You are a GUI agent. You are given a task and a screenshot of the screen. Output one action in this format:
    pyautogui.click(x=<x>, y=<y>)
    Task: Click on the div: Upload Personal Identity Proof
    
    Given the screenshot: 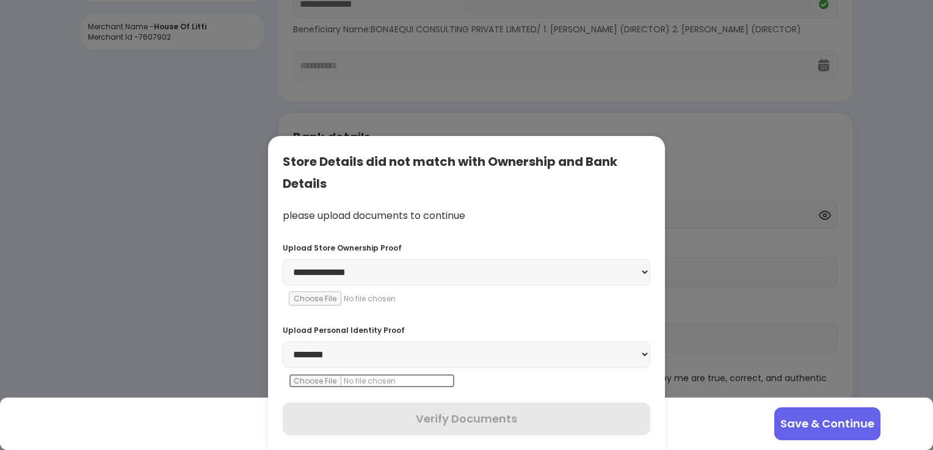 What is the action you would take?
    pyautogui.click(x=466, y=330)
    